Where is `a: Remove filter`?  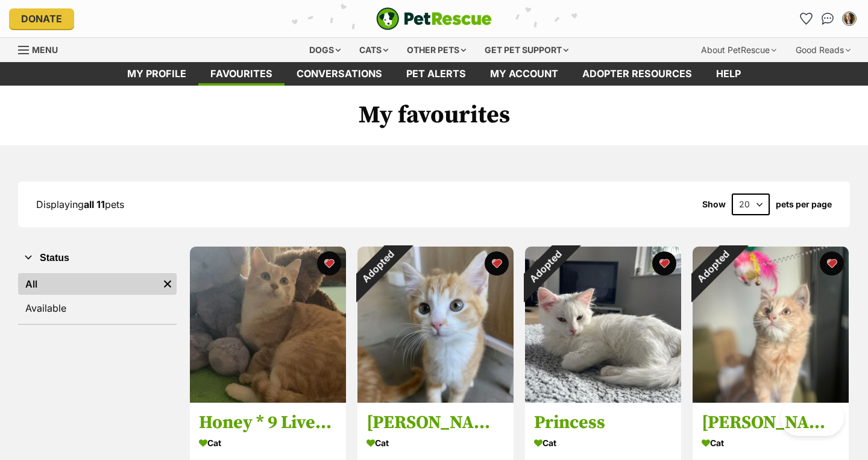
a: Remove filter is located at coordinates (168, 284).